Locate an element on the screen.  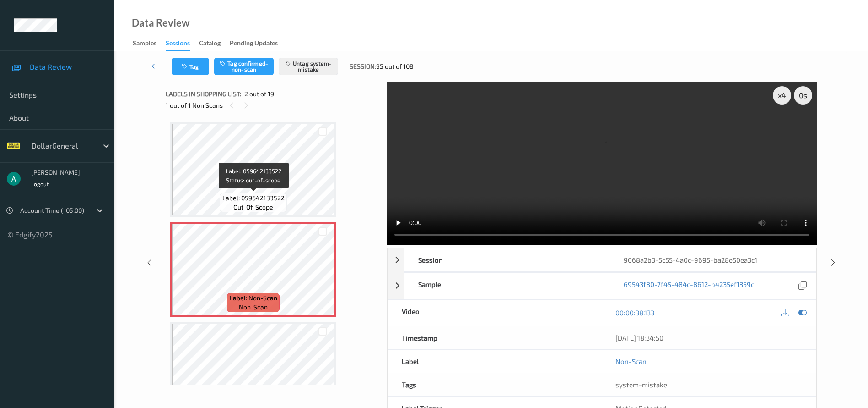
button: Tag is located at coordinates (190, 67).